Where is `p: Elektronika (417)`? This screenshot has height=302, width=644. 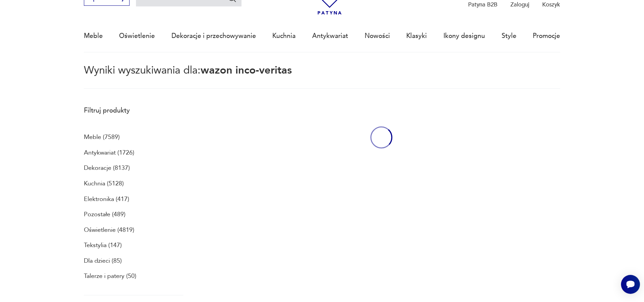 p: Elektronika (417) is located at coordinates (107, 199).